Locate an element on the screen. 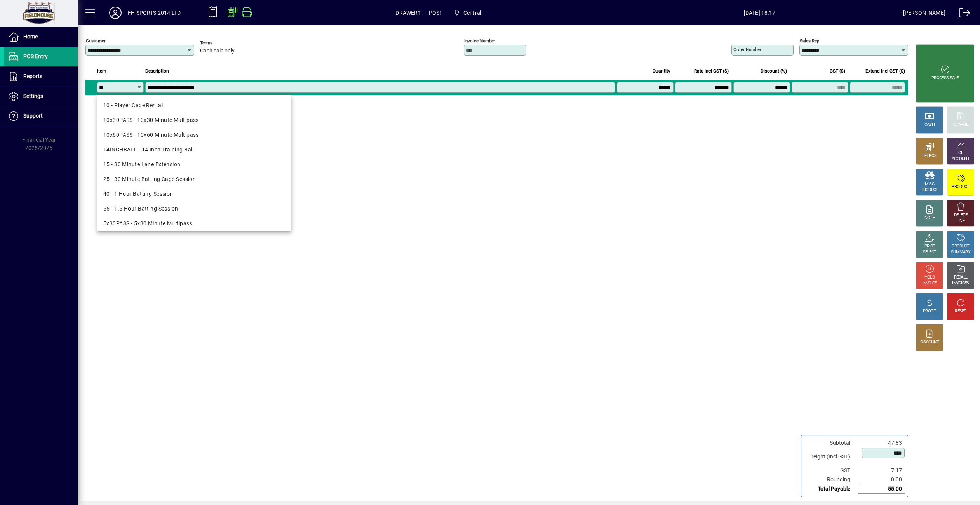  span: Home is located at coordinates (30, 37).